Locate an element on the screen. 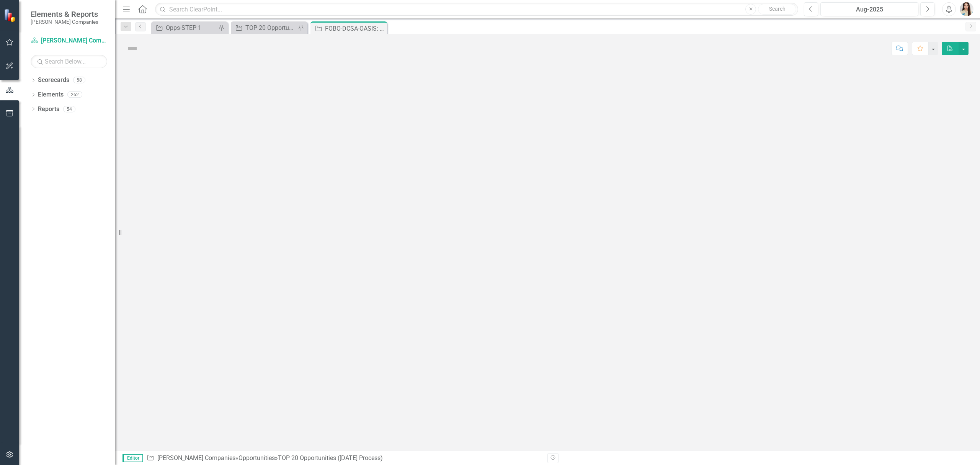 This screenshot has height=465, width=980. div: FOBO-DCSA-OASIS: Field Operations Business Operations (FOBO) is located at coordinates (355, 28).